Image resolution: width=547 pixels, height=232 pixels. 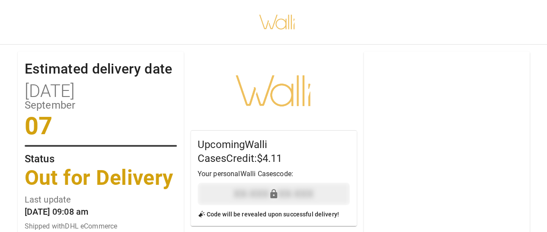 I want to click on h5: Upcoming Walli Cases Credit: $4.11, so click(x=274, y=151).